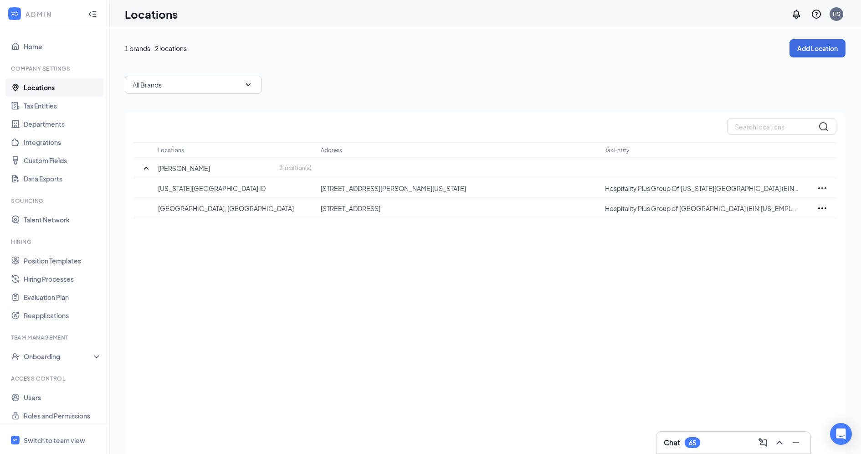  I want to click on a: Home, so click(62, 46).